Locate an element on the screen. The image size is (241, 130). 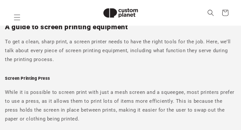
p: To get a clean, sharp print, a screen printer needs to have the right tools for the job. Here, we... is located at coordinates (120, 51).